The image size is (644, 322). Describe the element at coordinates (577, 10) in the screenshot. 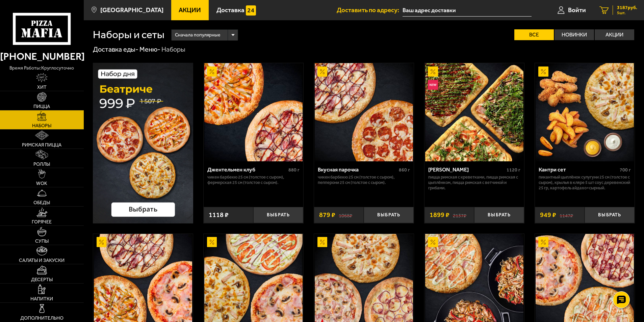

I see `span: Войти` at that location.